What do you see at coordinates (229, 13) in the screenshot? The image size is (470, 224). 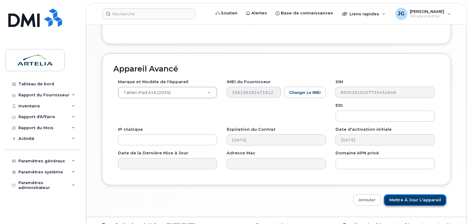 I see `span: Soutien` at bounding box center [229, 13].